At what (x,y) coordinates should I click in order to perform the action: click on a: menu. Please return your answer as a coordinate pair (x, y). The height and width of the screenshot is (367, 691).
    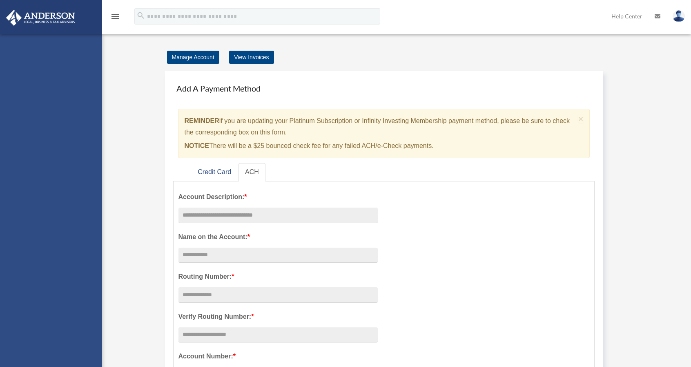
    Looking at the image, I should click on (115, 18).